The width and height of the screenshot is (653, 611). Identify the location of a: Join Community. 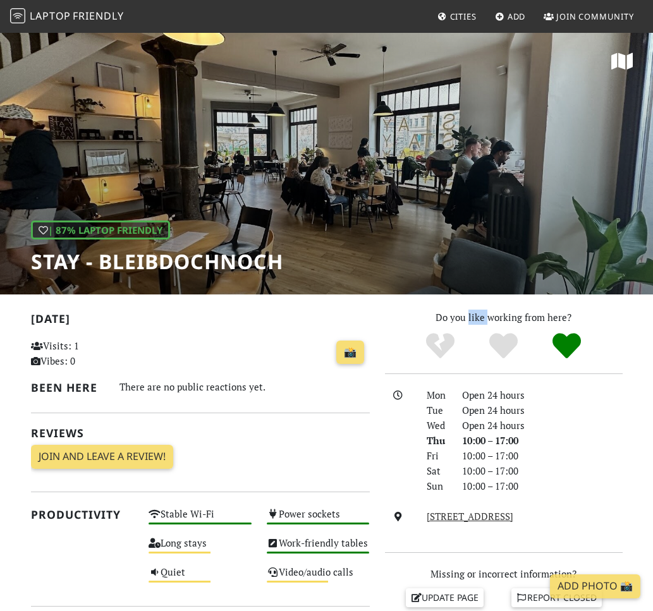
(588, 16).